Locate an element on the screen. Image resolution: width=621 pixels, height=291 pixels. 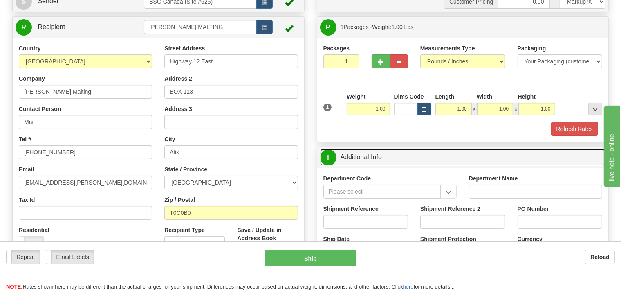
label: Email is located at coordinates (26, 169).